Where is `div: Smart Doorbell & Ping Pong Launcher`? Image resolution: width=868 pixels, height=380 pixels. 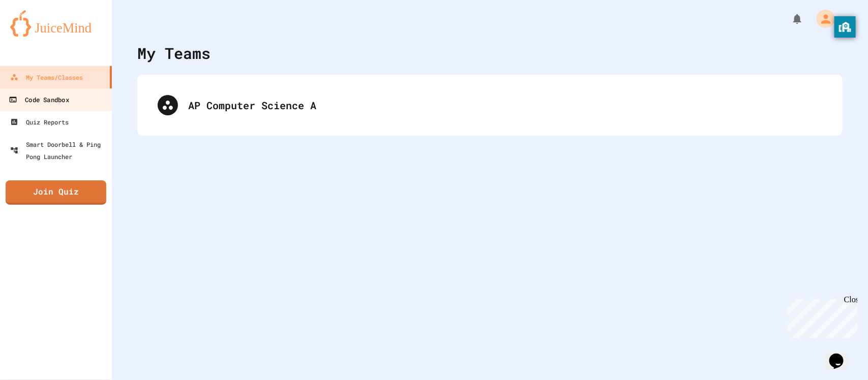
div: Smart Doorbell & Ping Pong Launcher is located at coordinates (59, 151).